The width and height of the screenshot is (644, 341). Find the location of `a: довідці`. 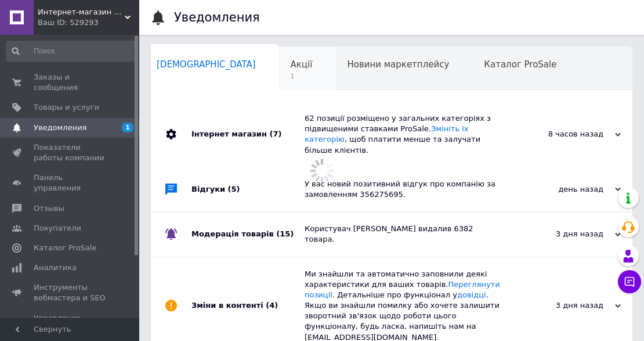

a: довідці is located at coordinates (472, 294).